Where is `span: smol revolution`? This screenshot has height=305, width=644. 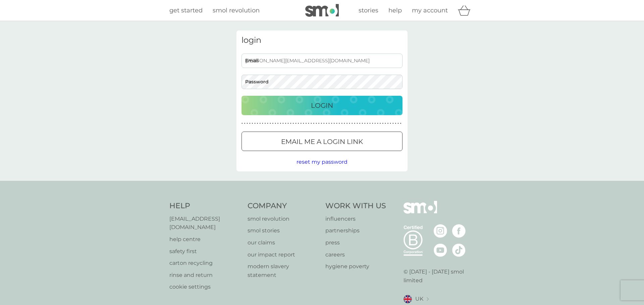 span: smol revolution is located at coordinates (236, 11).